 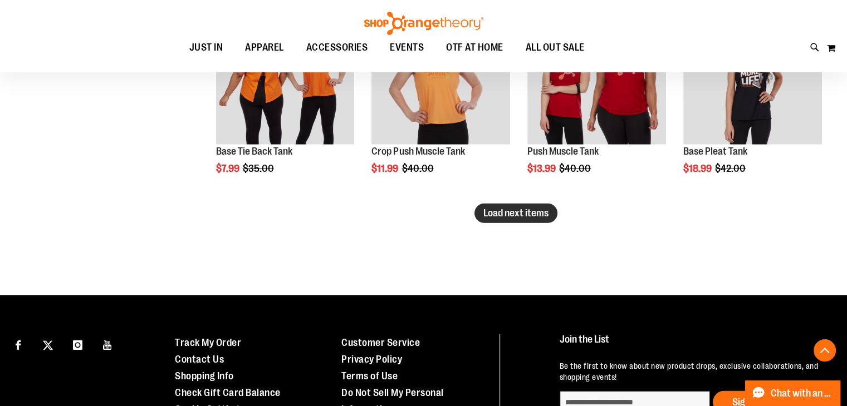 I want to click on span: JUST IN, so click(x=206, y=47).